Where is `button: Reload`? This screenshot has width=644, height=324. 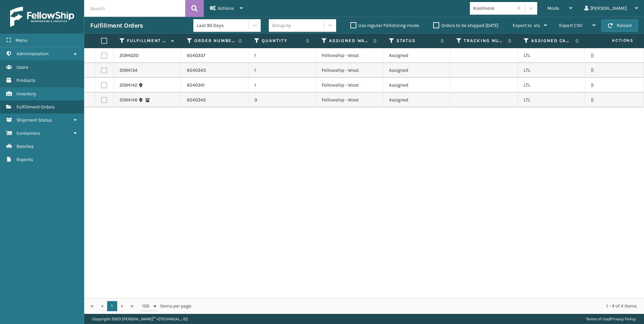
button: Reload is located at coordinates (619, 26).